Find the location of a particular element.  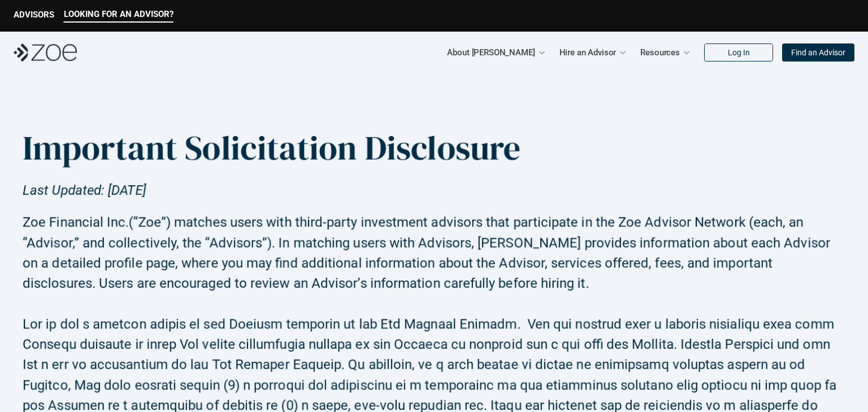

p: ADVISORS is located at coordinates (34, 15).